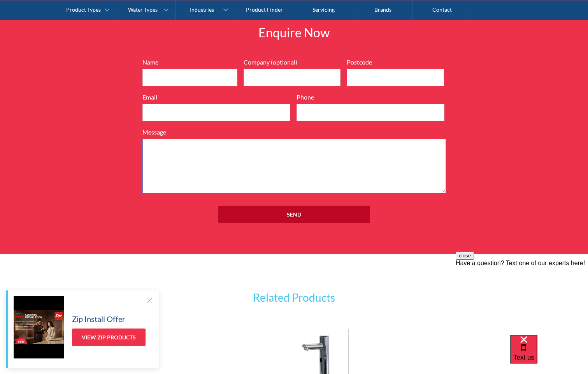  What do you see at coordinates (216, 97) in the screenshot?
I see `label: Email` at bounding box center [216, 97].